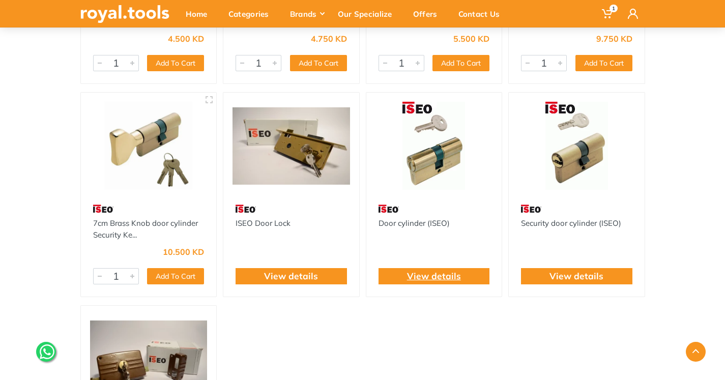 This screenshot has width=725, height=380. Describe the element at coordinates (577, 146) in the screenshot. I see `img: Royal Tools - Security door cylinder (ISEO)` at that location.